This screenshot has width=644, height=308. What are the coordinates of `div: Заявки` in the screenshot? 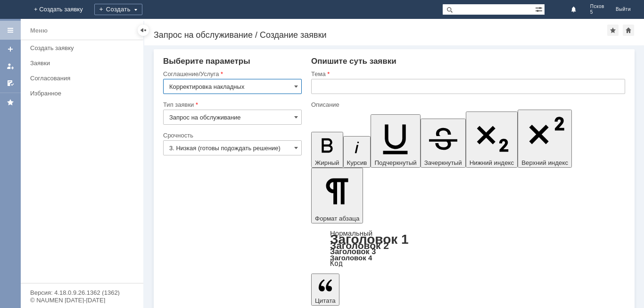 It's located at (84, 63).